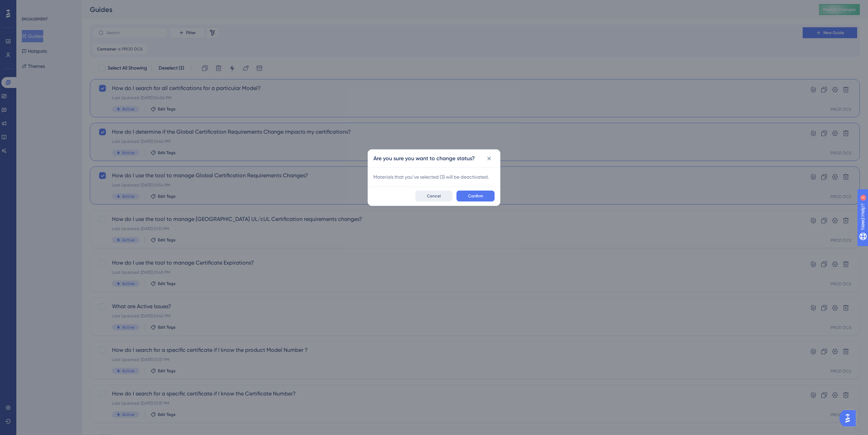 The image size is (868, 435). Describe the element at coordinates (9, 10) in the screenshot. I see `img: launcher-image-alternative-text` at that location.